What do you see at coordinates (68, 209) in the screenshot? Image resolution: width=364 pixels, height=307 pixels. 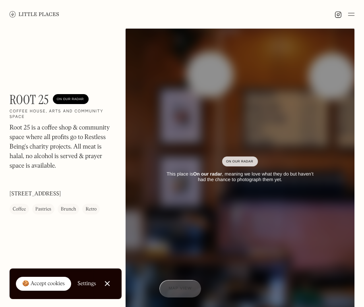 I see `div: Brunch` at bounding box center [68, 209].